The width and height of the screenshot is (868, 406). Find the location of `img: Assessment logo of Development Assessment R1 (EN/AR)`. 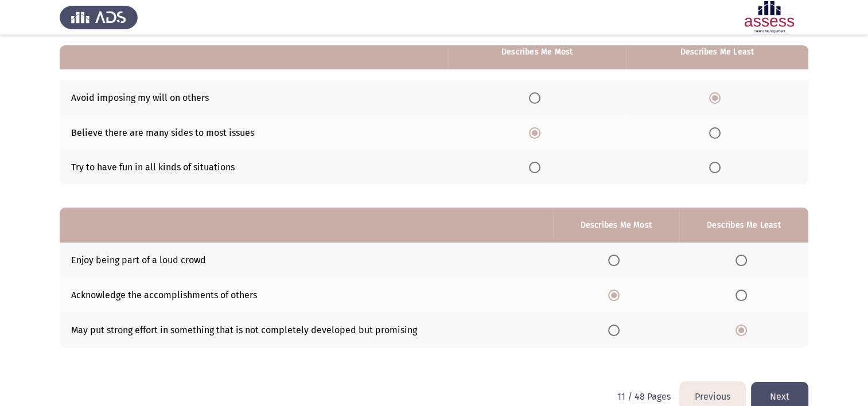

img: Assessment logo of Development Assessment R1 (EN/AR) is located at coordinates (769, 17).